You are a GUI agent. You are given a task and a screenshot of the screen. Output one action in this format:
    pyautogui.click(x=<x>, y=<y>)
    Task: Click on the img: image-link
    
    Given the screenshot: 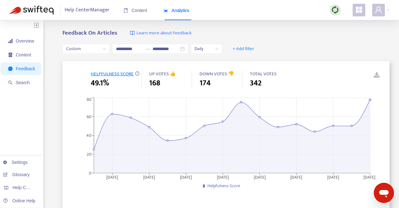 What is the action you would take?
    pyautogui.click(x=132, y=33)
    